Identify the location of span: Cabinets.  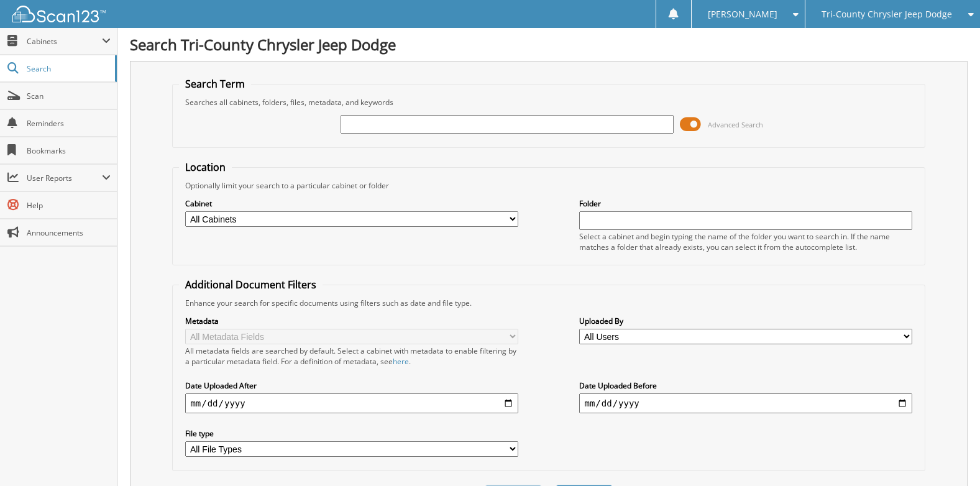
(64, 41).